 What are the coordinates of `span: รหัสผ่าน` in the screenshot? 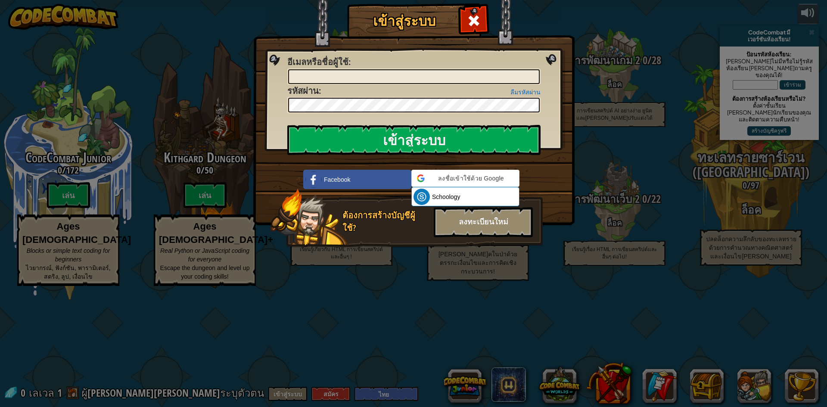 It's located at (303, 90).